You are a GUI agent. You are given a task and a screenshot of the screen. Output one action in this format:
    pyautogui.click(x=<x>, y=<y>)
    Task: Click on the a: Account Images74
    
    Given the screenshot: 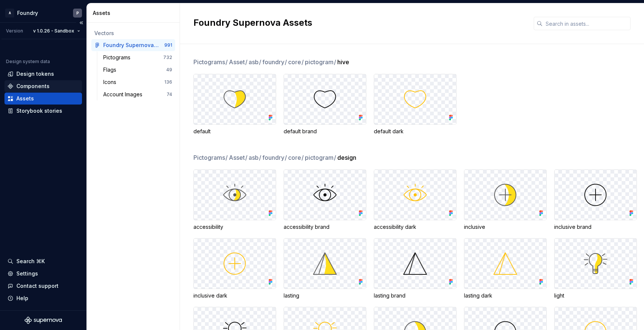 What is the action you would take?
    pyautogui.click(x=137, y=94)
    